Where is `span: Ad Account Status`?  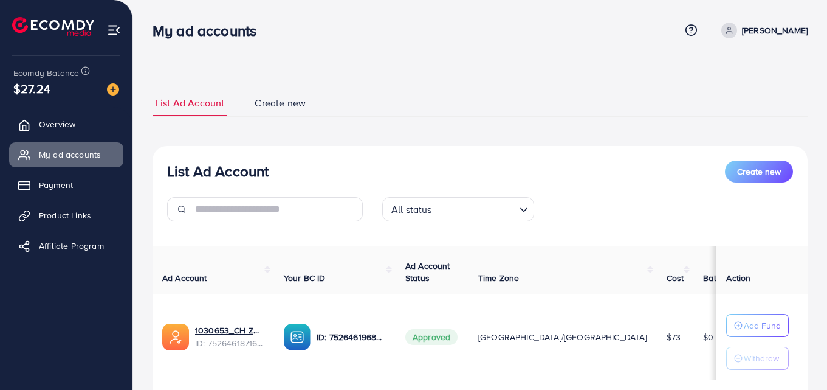 span: Ad Account Status is located at coordinates (428, 272).